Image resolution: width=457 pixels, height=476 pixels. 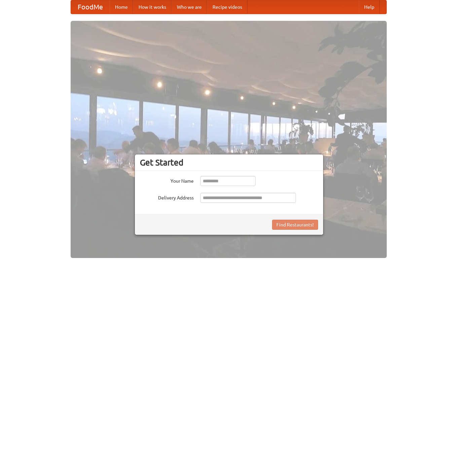 I want to click on a: Help, so click(x=369, y=7).